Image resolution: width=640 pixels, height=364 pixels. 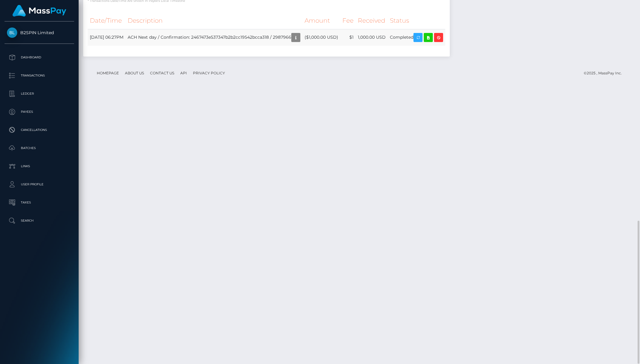 I want to click on p: Batches, so click(x=39, y=148).